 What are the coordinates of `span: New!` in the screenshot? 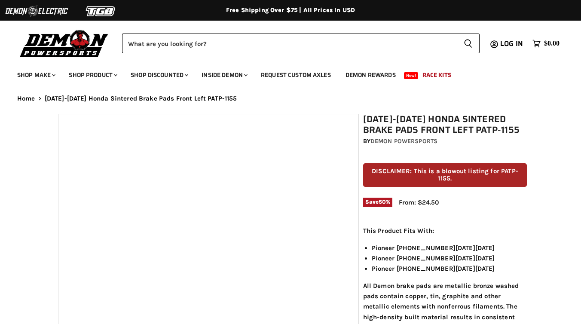 It's located at (411, 76).